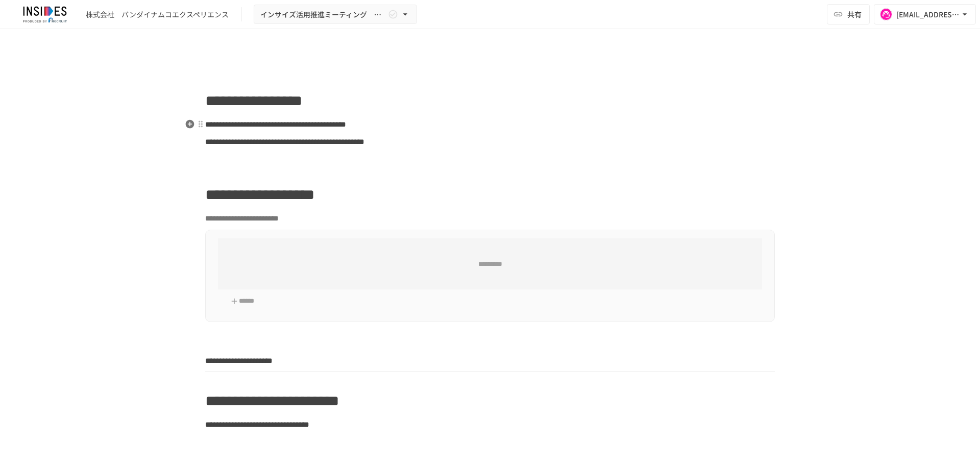  What do you see at coordinates (854, 14) in the screenshot?
I see `span: 共有` at bounding box center [854, 14].